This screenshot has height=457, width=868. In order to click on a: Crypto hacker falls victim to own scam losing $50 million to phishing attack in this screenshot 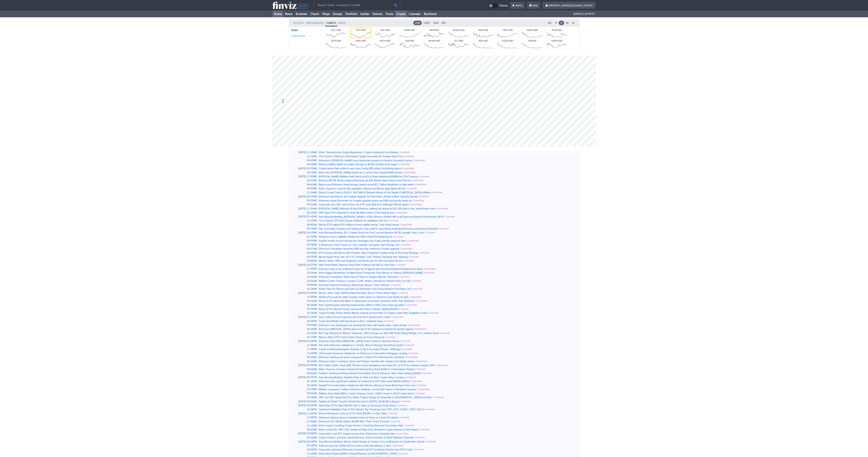, I will do `click(360, 168)`.